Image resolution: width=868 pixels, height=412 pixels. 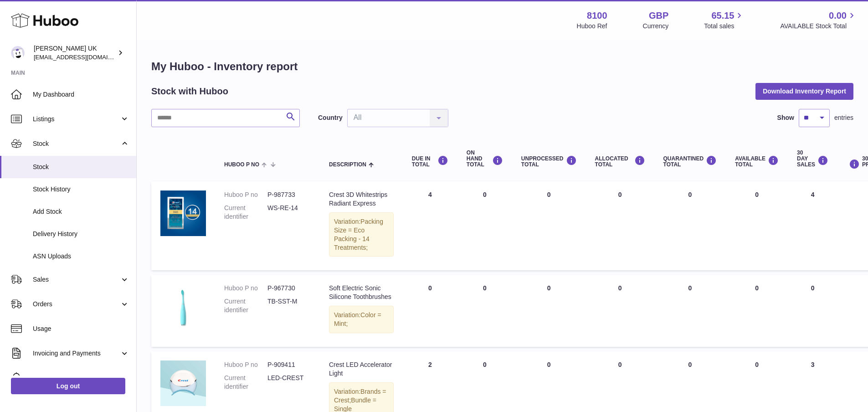 I want to click on div: Crest 3D Whitestrips Radiant Express, so click(x=361, y=199).